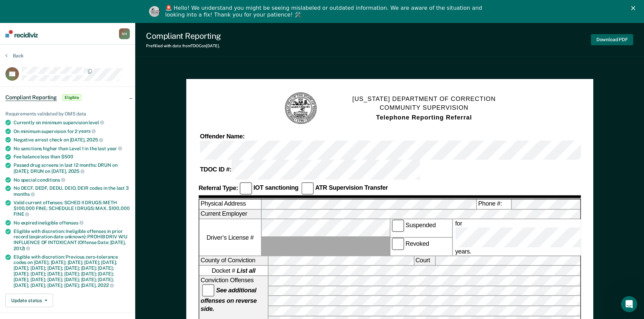  What do you see at coordinates (228, 300) in the screenshot?
I see `strong: See additional offenses on reverse side.` at bounding box center [228, 300].